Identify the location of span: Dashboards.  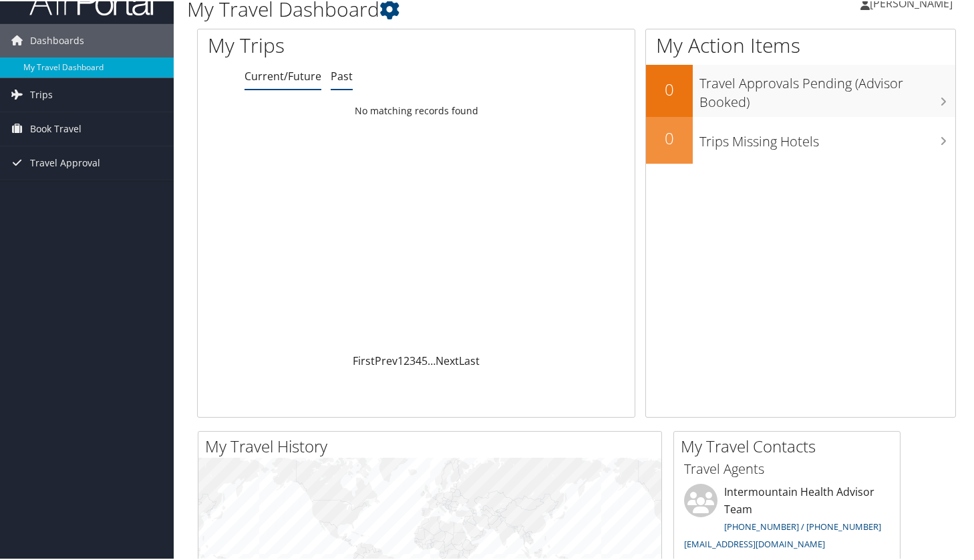
(56, 39).